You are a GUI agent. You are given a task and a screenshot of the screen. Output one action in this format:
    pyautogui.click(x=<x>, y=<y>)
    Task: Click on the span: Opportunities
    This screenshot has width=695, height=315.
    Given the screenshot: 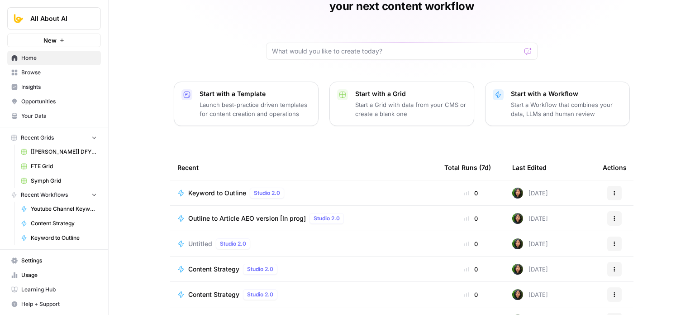 What is the action you would take?
    pyautogui.click(x=59, y=101)
    